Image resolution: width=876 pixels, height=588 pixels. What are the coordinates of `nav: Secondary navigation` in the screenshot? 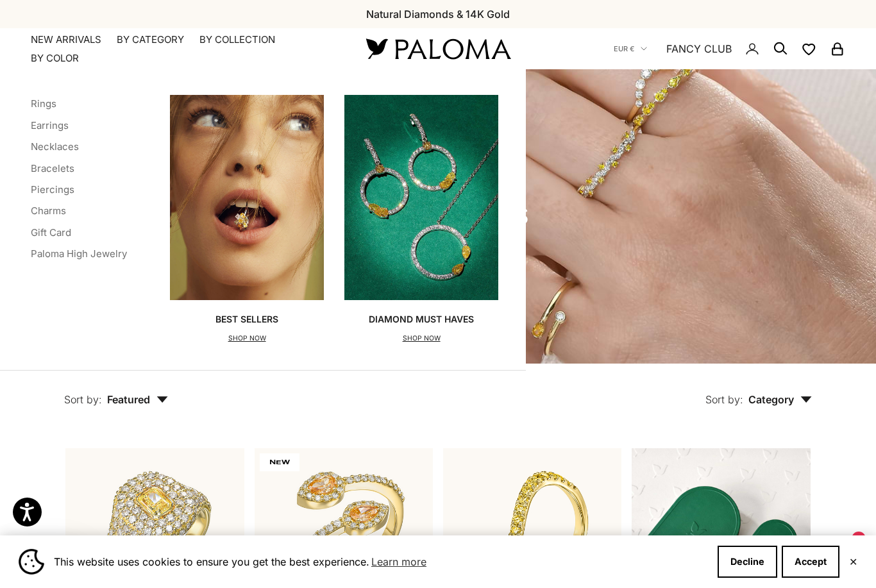 It's located at (729, 49).